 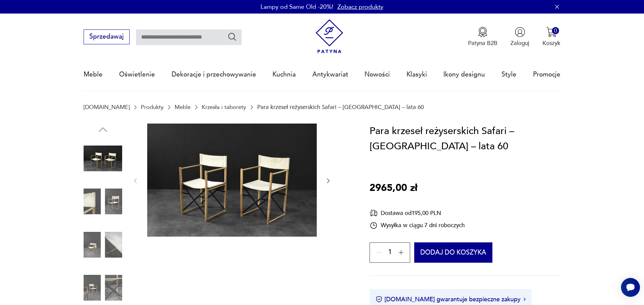 What do you see at coordinates (551, 43) in the screenshot?
I see `p: Koszyk` at bounding box center [551, 43].